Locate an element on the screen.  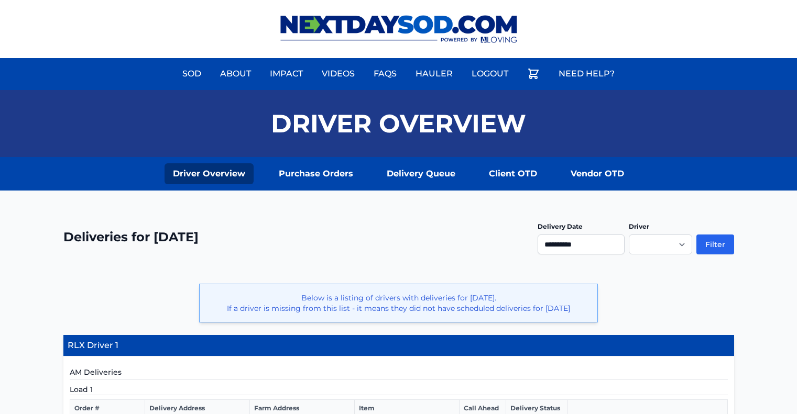
a: Client OTD is located at coordinates (513, 174).